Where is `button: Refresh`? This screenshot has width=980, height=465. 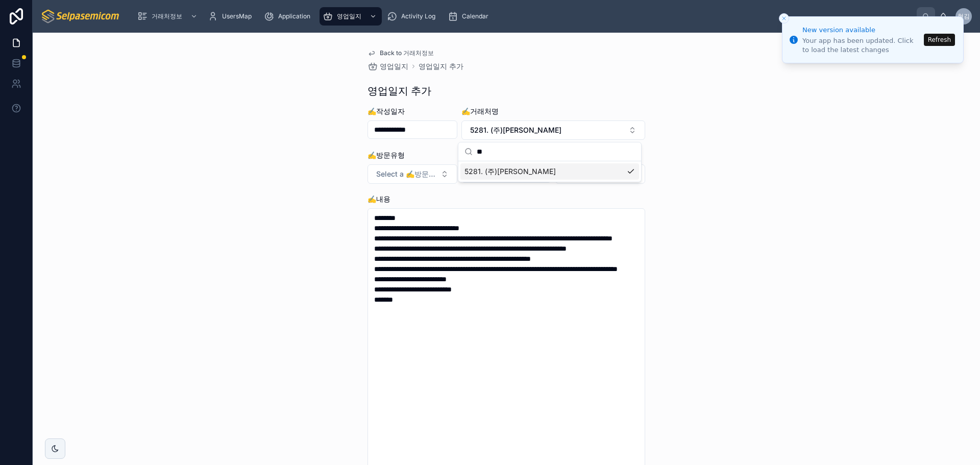 button: Refresh is located at coordinates (939, 39).